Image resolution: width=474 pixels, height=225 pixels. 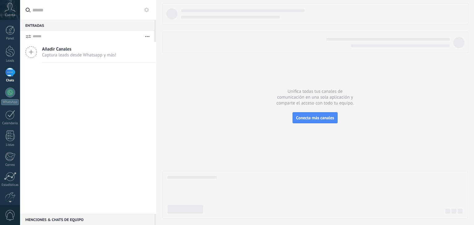 What do you see at coordinates (10, 81) in the screenshot?
I see `div: Chats` at bounding box center [10, 81].